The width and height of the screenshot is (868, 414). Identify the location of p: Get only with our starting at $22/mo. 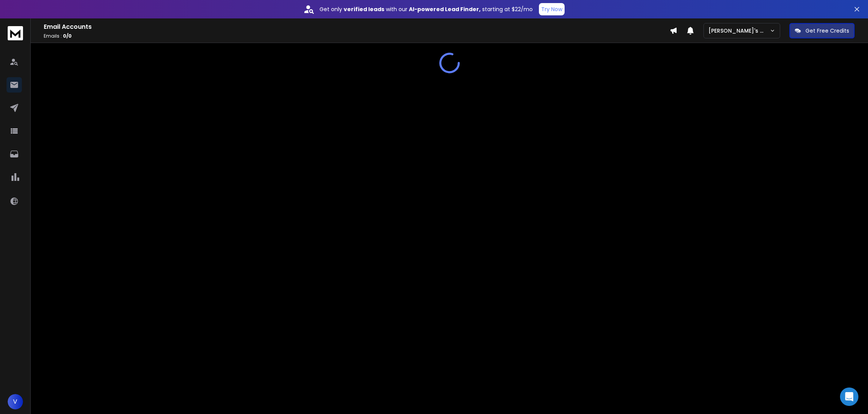
(426, 9).